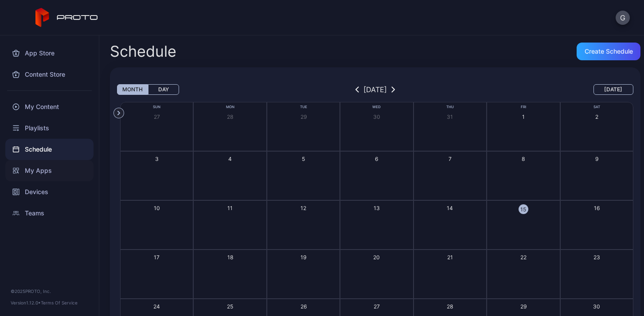  What do you see at coordinates (157, 159) in the screenshot?
I see `div: 3` at bounding box center [157, 159].